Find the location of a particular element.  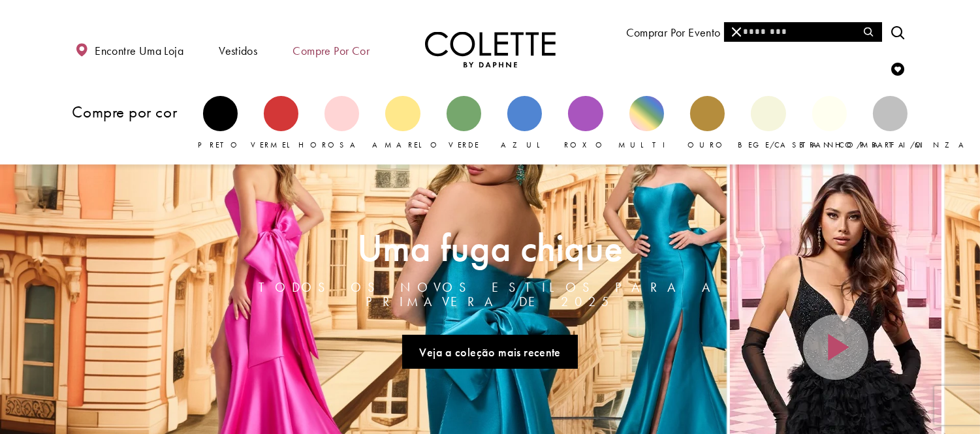

button: Fechar pesquisa is located at coordinates (736, 32).